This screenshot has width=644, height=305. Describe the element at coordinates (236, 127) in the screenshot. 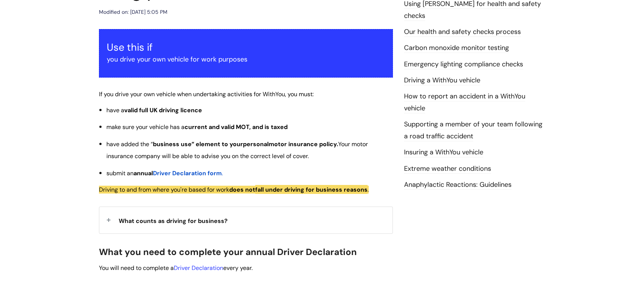

I see `span: current and valid MOT, and is taxed` at that location.